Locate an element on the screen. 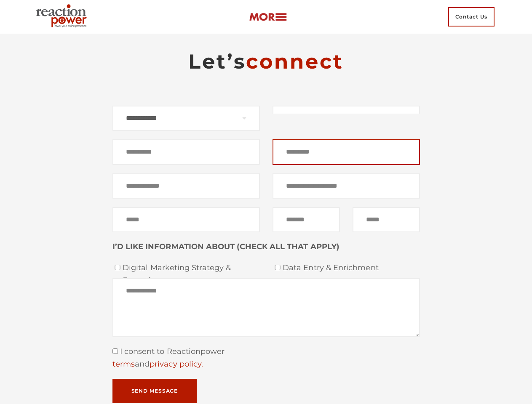  button: Send Message is located at coordinates (155, 391).